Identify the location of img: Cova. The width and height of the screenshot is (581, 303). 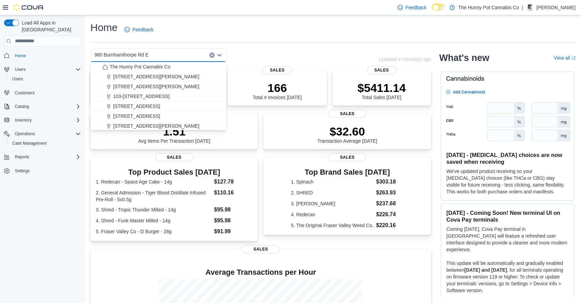
(29, 7).